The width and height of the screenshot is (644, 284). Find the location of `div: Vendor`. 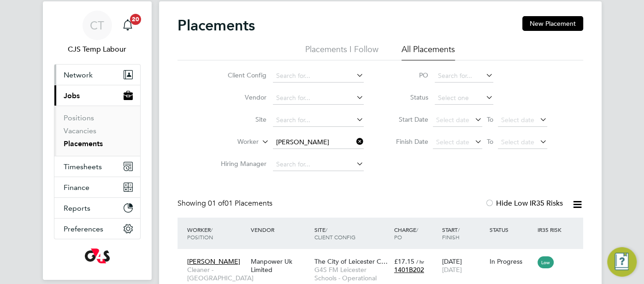

div: Vendor is located at coordinates (280, 230).